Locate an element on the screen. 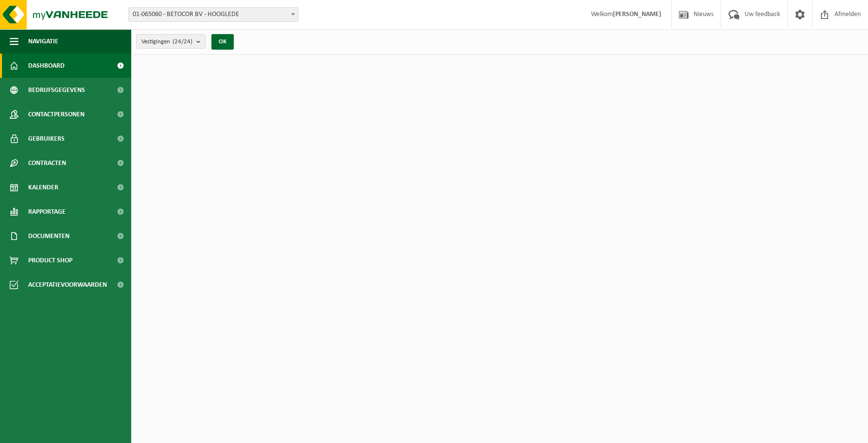  span: 01-065060 - BETOCOR BV - HOOGLEDE is located at coordinates (213, 15).